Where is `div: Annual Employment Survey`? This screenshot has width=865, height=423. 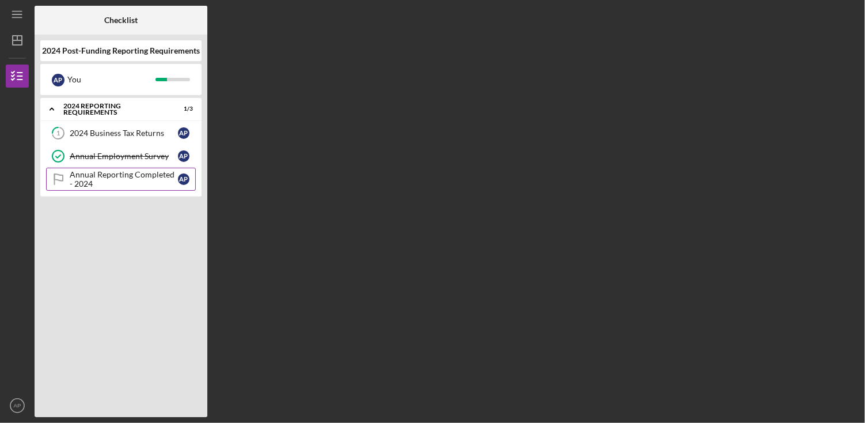 div: Annual Employment Survey is located at coordinates (124, 156).